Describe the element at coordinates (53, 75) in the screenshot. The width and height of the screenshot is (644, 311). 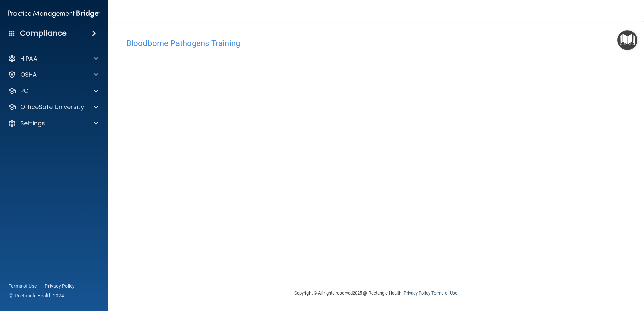
I see `a: OSHA` at that location.